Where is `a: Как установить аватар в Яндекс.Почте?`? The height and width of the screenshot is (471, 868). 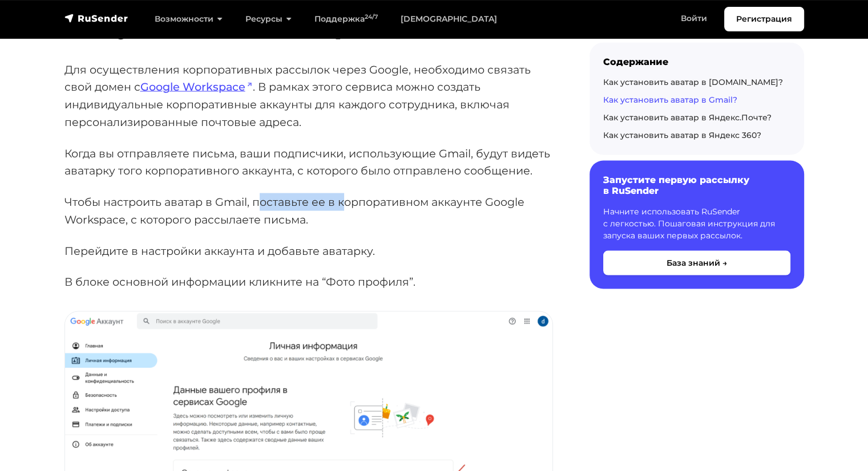 a: Как установить аватар в Яндекс.Почте? is located at coordinates (687, 118).